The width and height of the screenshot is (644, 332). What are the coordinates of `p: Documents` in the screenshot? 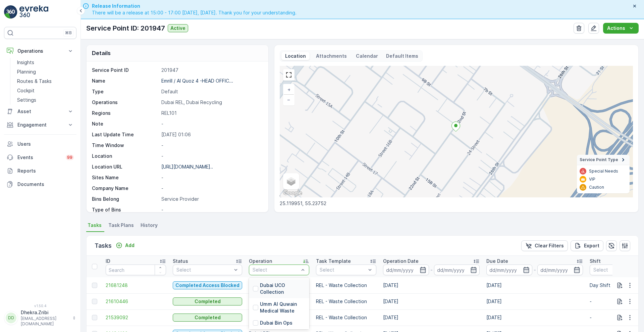 It's located at (46, 185).